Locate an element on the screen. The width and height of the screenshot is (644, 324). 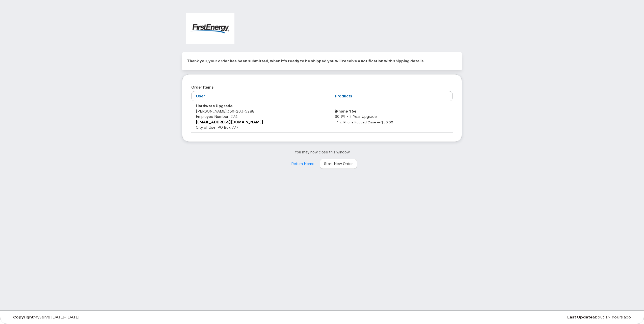
h2: Order Items is located at coordinates (322, 88).